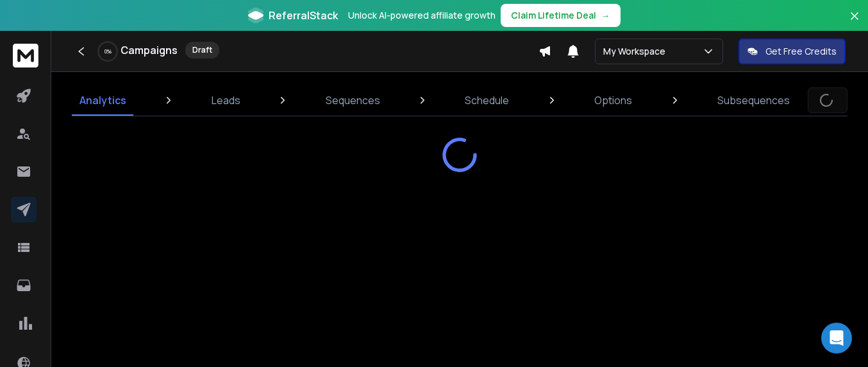 The width and height of the screenshot is (868, 367). What do you see at coordinates (202, 50) in the screenshot?
I see `div: Draft` at bounding box center [202, 50].